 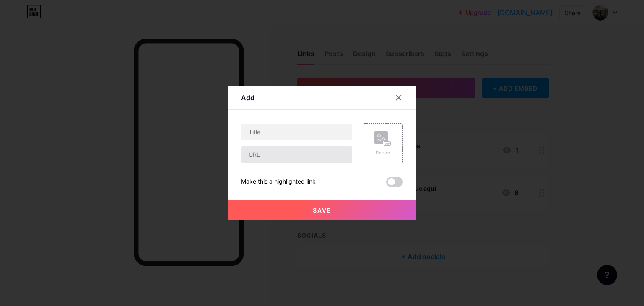 I want to click on button: Save, so click(x=322, y=210).